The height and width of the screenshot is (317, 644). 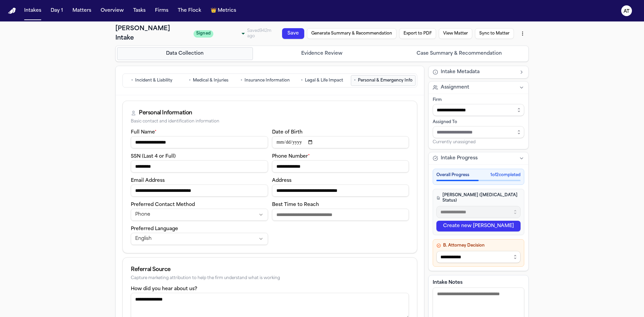 What do you see at coordinates (417, 33) in the screenshot?
I see `button: Export to PDF` at bounding box center [417, 33].